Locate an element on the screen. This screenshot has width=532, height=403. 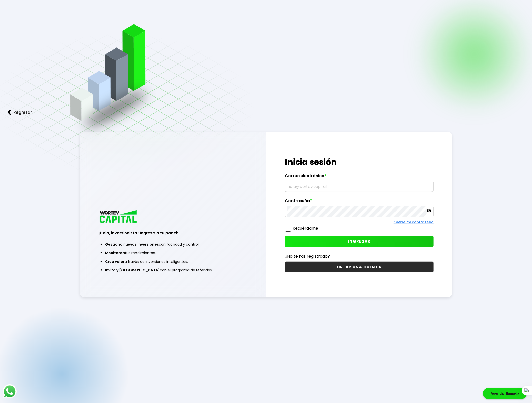
li: tus rendimientos. is located at coordinates (173, 253).